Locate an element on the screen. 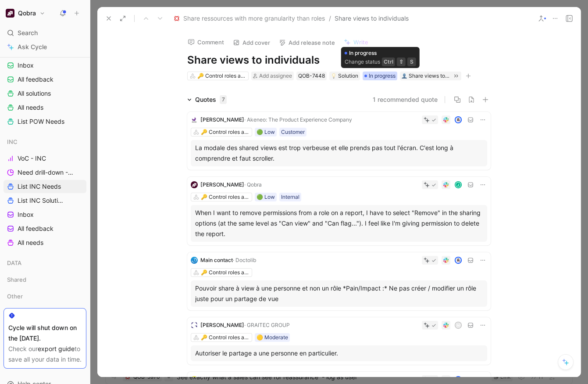  span: Share views to individuals is located at coordinates (371, 19).